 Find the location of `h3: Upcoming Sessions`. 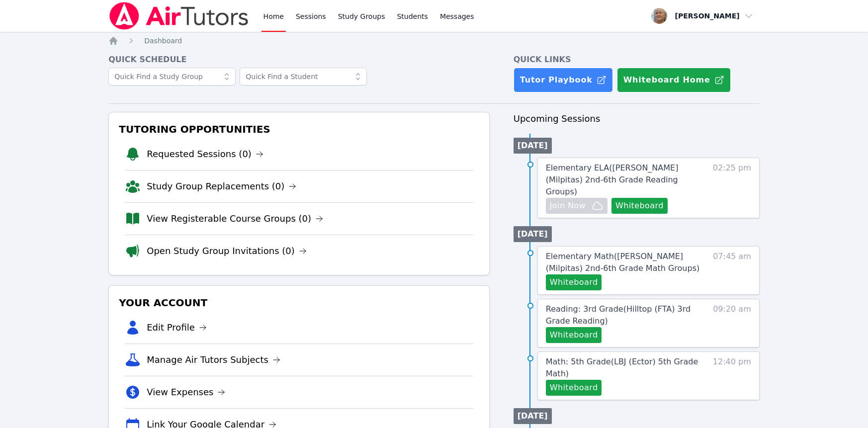

h3: Upcoming Sessions is located at coordinates (636, 119).